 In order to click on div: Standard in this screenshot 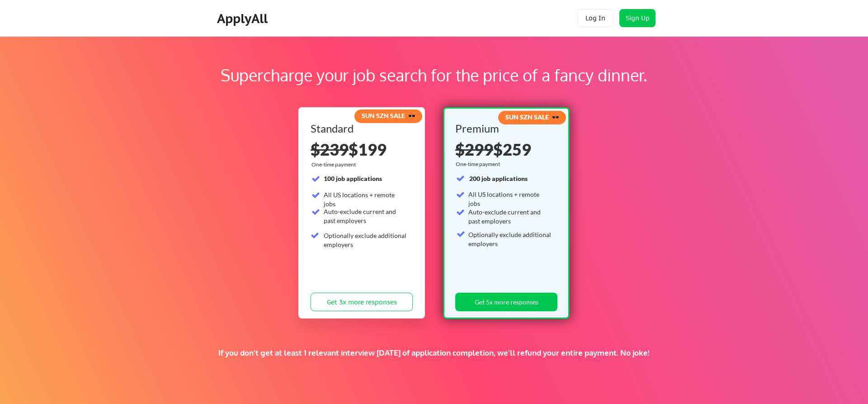, I will do `click(360, 128)`.